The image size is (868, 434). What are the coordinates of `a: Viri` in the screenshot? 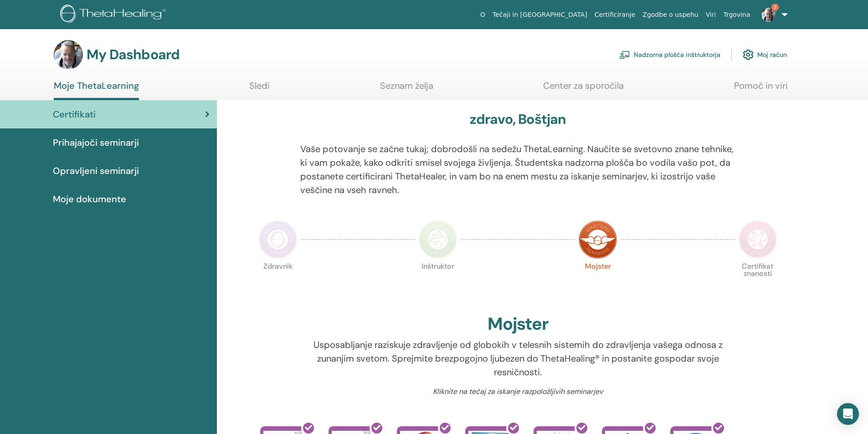 It's located at (710, 15).